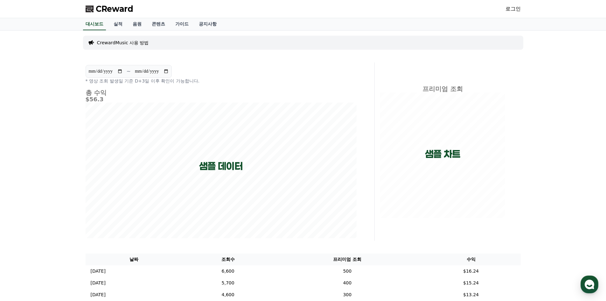 The image size is (606, 301). I want to click on td: $13.24, so click(471, 294).